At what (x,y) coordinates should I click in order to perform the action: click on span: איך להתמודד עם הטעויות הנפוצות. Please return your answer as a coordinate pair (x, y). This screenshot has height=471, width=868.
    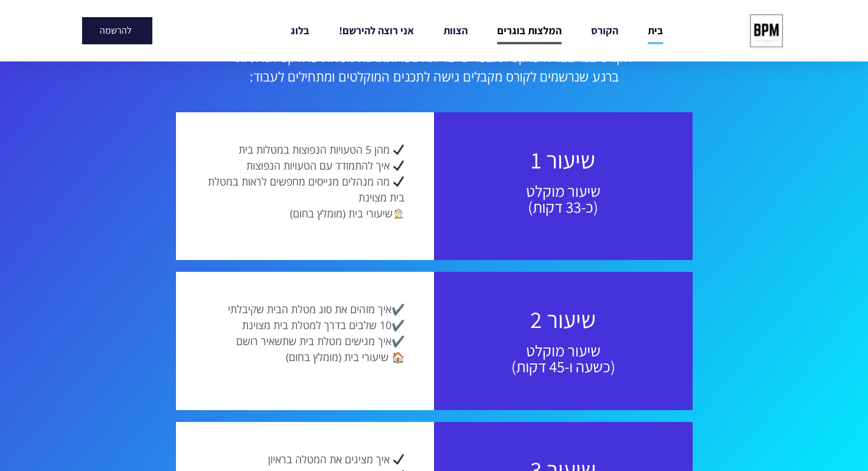
    Looking at the image, I should click on (318, 165).